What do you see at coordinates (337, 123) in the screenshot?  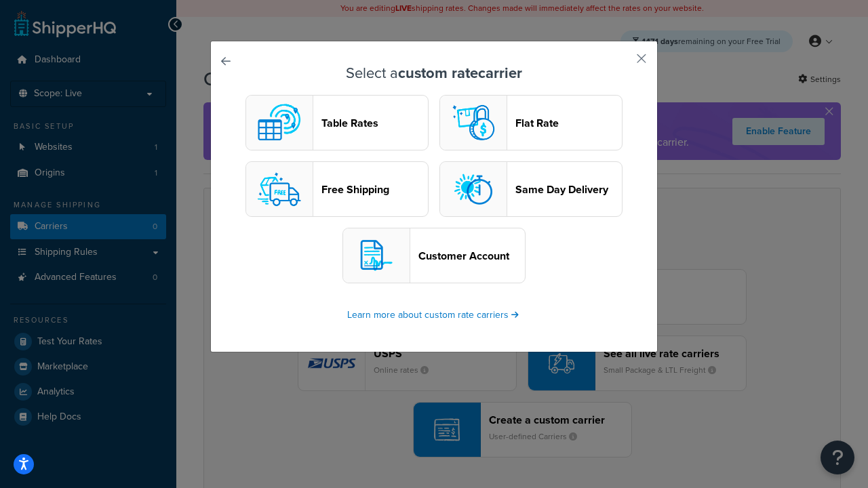 I see `button: custom logoTable Rates` at bounding box center [337, 123].